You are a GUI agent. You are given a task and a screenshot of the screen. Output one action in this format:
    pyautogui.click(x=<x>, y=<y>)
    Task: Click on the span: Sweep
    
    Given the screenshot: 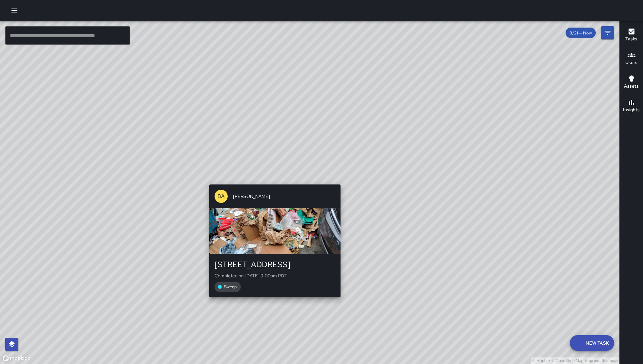 What is the action you would take?
    pyautogui.click(x=230, y=287)
    